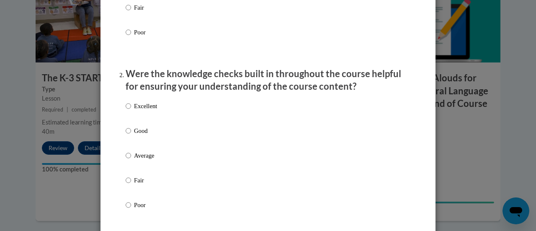  Describe the element at coordinates (145, 155) in the screenshot. I see `p: Average` at that location.